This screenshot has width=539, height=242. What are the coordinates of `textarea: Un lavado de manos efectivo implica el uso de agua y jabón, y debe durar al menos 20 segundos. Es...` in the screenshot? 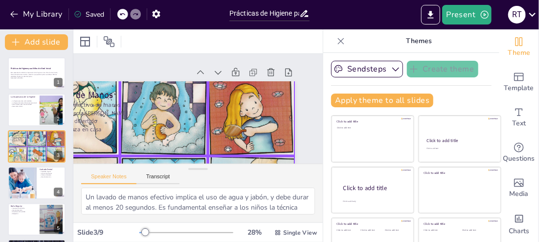 It's located at (198, 200).